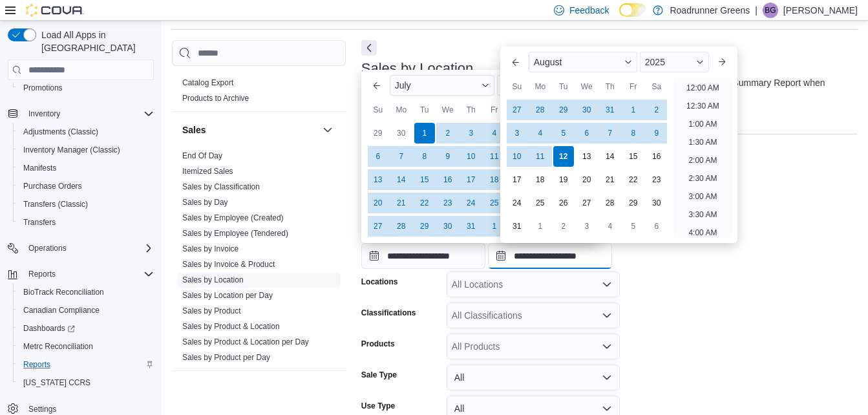 Image resolution: width=868 pixels, height=415 pixels. I want to click on span: Reports, so click(86, 365).